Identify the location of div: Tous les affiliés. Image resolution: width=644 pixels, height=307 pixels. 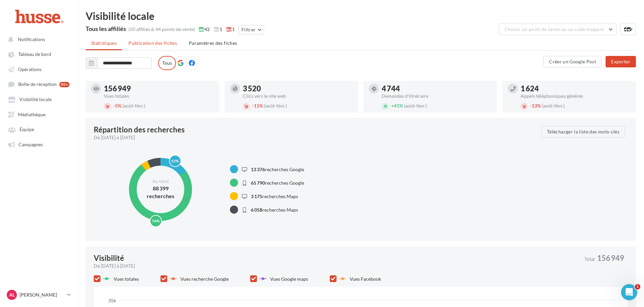
(106, 29).